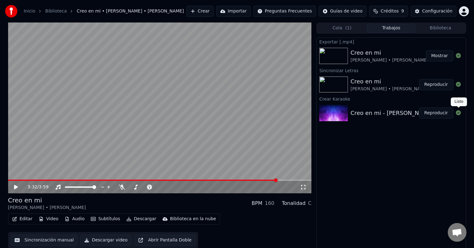 Image resolution: width=474 pixels, height=248 pixels. What do you see at coordinates (343, 11) in the screenshot?
I see `button: Guías de video` at bounding box center [343, 11].